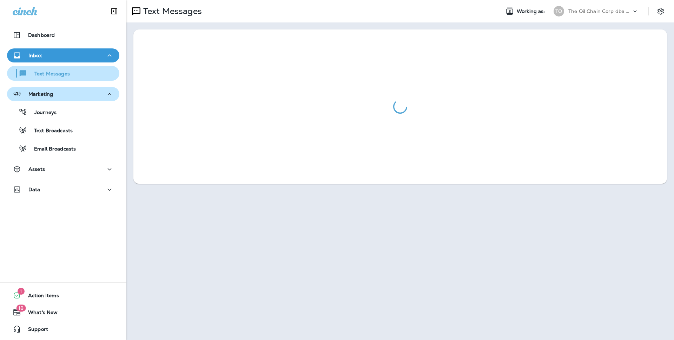 The image size is (674, 340). What do you see at coordinates (63, 94) in the screenshot?
I see `button: Marketing` at bounding box center [63, 94].